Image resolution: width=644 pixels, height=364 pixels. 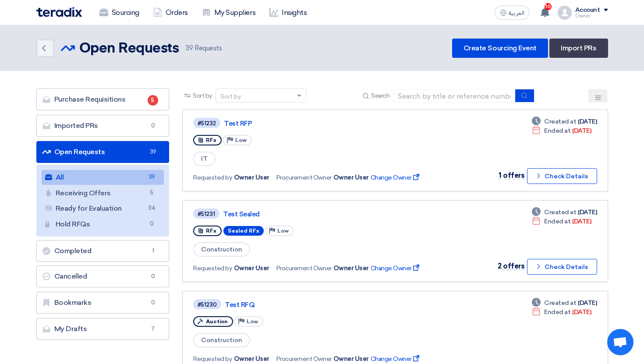 What do you see at coordinates (103, 277) in the screenshot?
I see `a: Cancelled0` at bounding box center [103, 277].